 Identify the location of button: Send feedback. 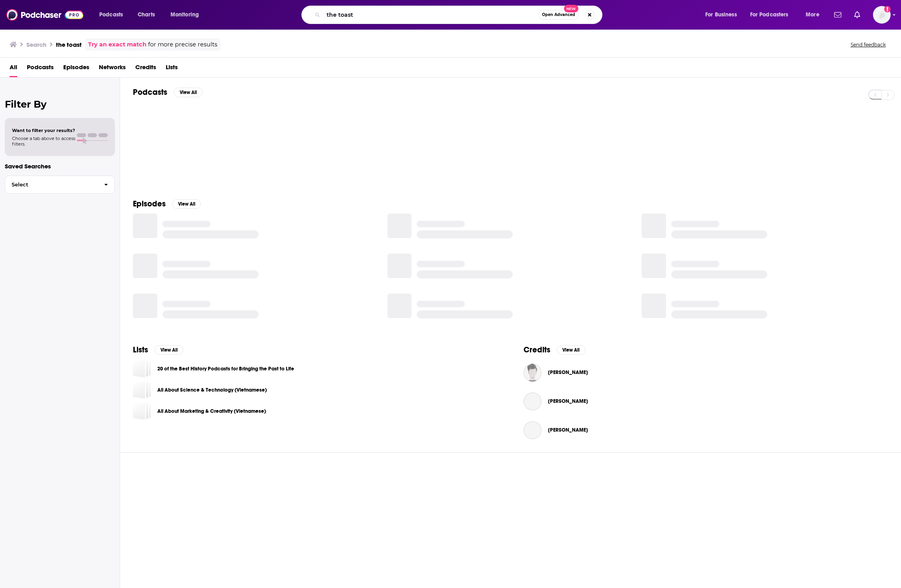
(868, 44).